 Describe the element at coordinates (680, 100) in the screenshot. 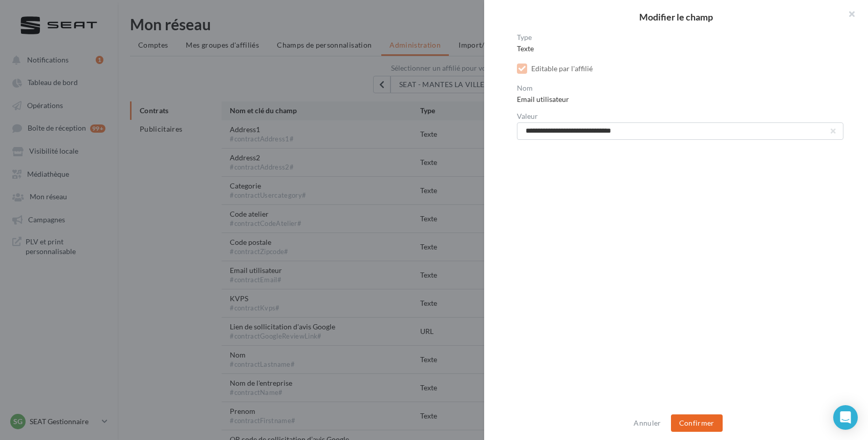

I see `div: Email utilisateur` at that location.